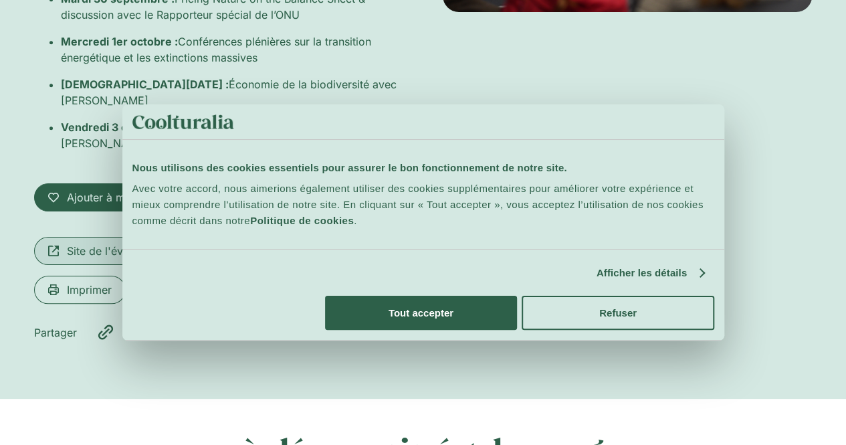 The height and width of the screenshot is (445, 846). Describe the element at coordinates (232, 49) in the screenshot. I see `p: Conférences plénières sur la transition énergétique et les extinctions massives` at that location.